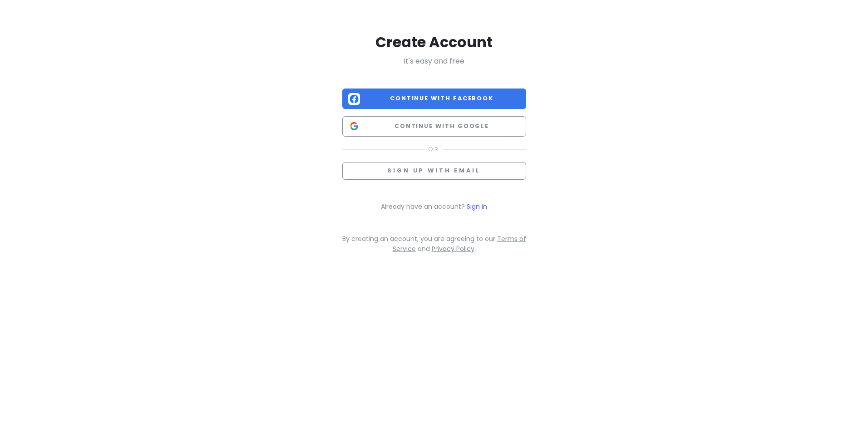  Describe the element at coordinates (442, 126) in the screenshot. I see `span: Continue with Google` at that location.